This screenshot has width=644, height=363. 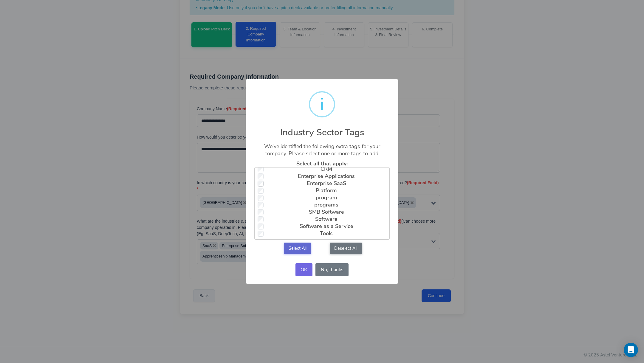 I want to click on div: We've identified the following extra tags for your company. Please select one or more tags to add., so click(x=322, y=196).